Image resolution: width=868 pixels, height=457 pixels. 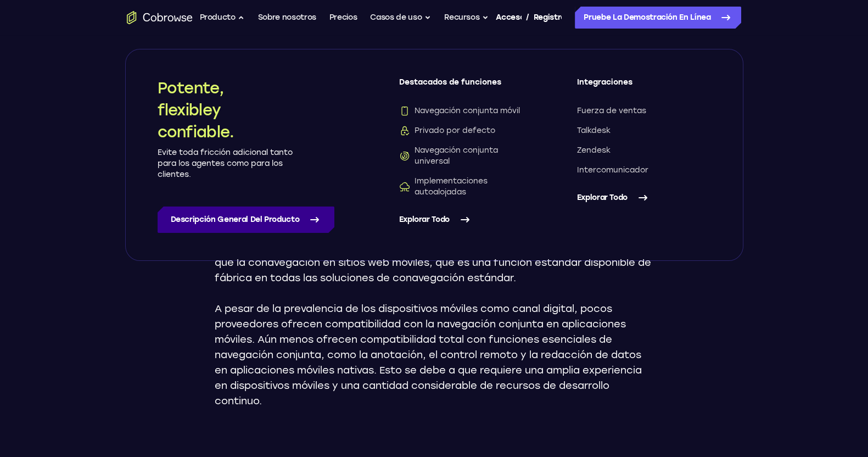 What do you see at coordinates (343, 17) in the screenshot?
I see `font: Precios` at bounding box center [343, 17].